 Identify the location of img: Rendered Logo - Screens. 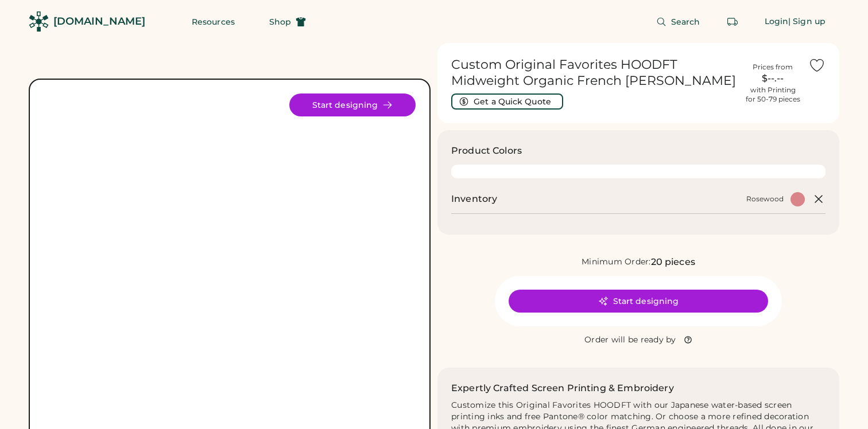
(39, 21).